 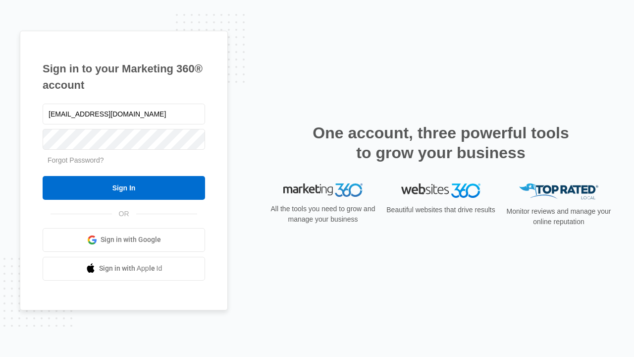 I want to click on h1: Sign in to your Marketing 360® account, so click(x=124, y=77).